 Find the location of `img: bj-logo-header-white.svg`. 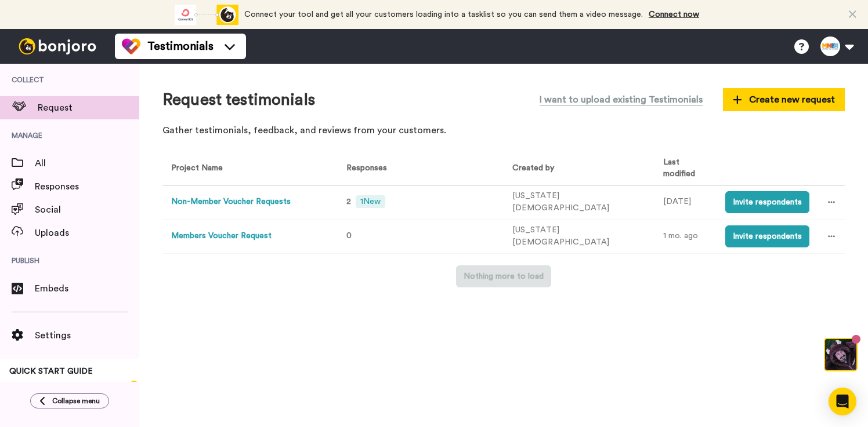

img: bj-logo-header-white.svg is located at coordinates (58, 47).